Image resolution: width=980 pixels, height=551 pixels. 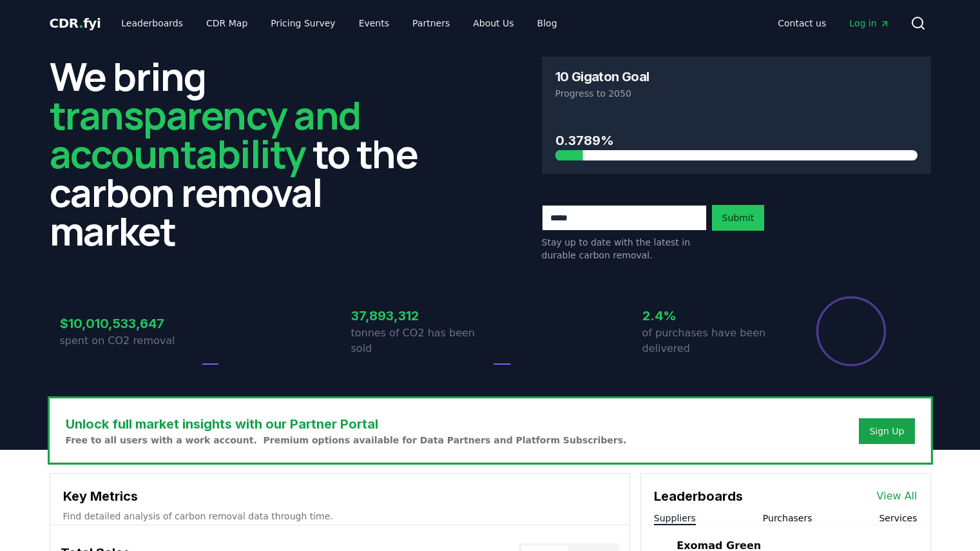 I want to click on button: Submit, so click(x=738, y=218).